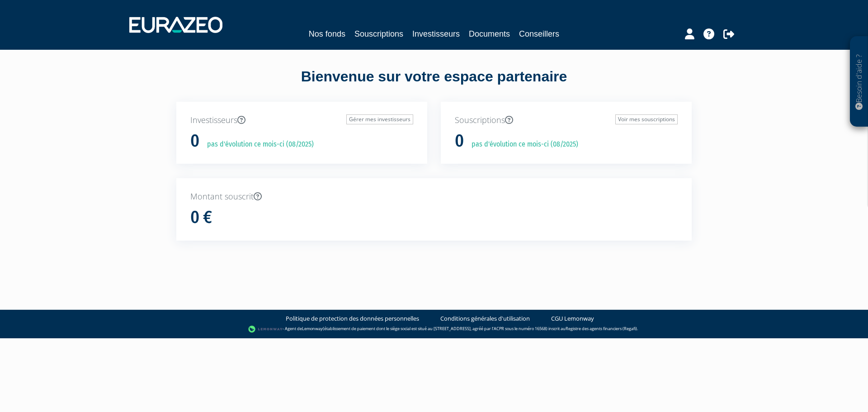 The image size is (868, 412). Describe the element at coordinates (379, 34) in the screenshot. I see `a: Souscriptions` at that location.